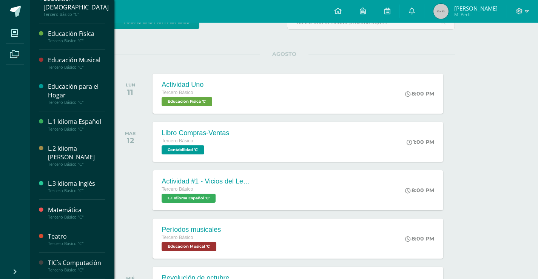  I want to click on div: L.3 Idioma Inglés, so click(77, 183).